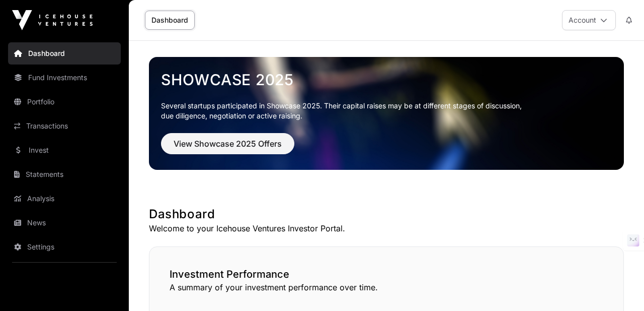  Describe the element at coordinates (64, 78) in the screenshot. I see `a: Fund Investments` at that location.